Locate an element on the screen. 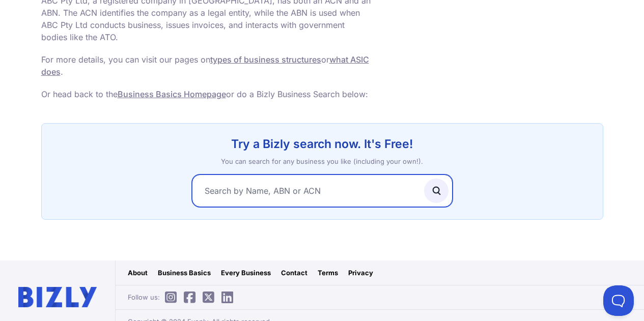 The image size is (644, 321). a: what ASIC does is located at coordinates (205, 66).